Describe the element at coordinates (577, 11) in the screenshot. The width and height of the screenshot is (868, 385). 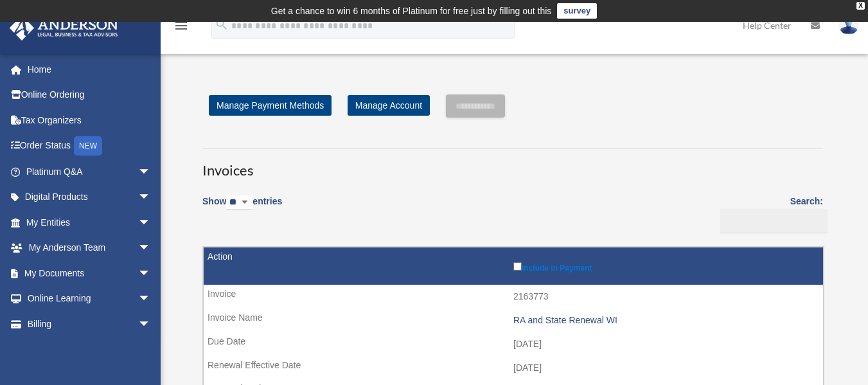
I see `a: survey` at that location.